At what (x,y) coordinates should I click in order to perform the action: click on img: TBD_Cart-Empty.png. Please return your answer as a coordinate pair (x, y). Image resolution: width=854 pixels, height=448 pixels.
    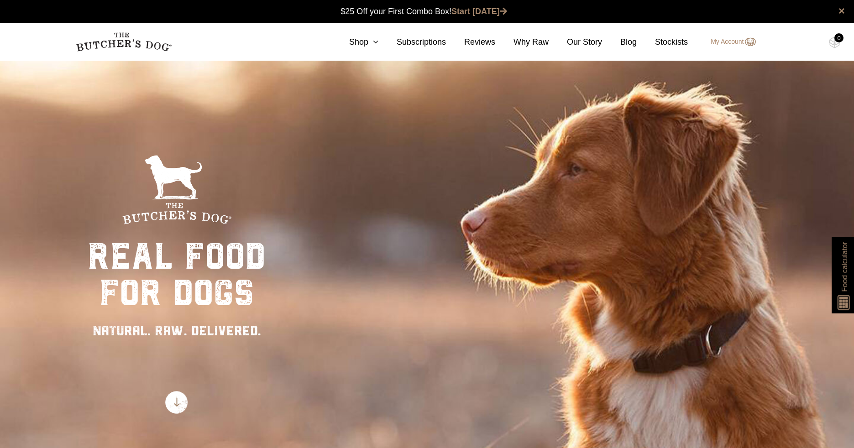
    Looking at the image, I should click on (834, 42).